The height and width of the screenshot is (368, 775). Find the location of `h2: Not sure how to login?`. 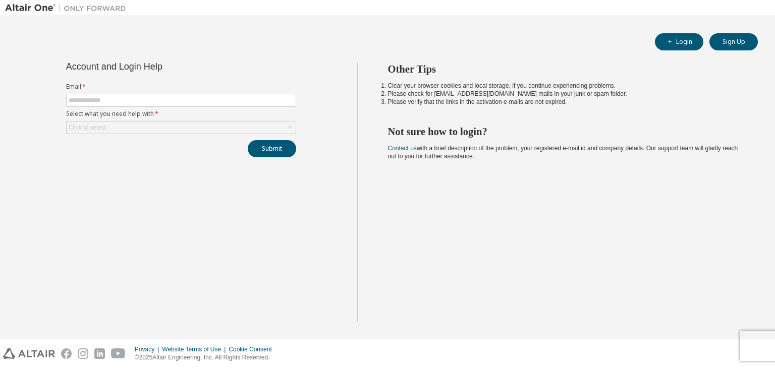

h2: Not sure how to login? is located at coordinates (564, 132).